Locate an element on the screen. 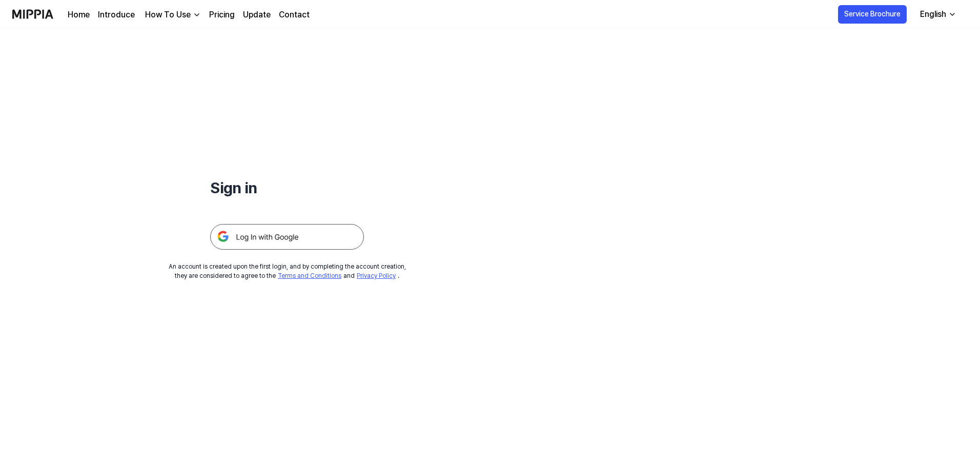  a: Home is located at coordinates (79, 15).